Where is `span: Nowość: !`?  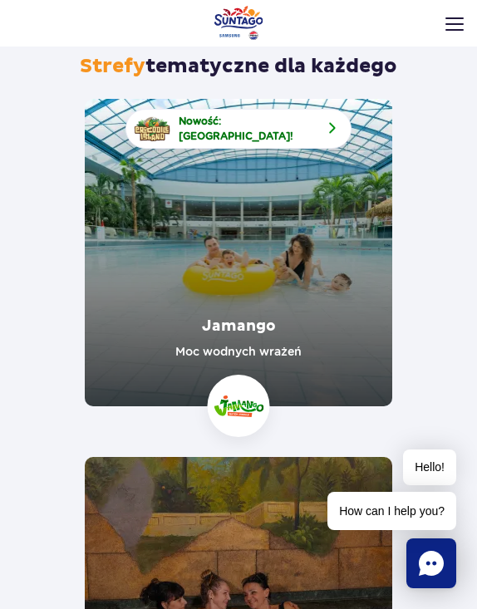
span: Nowość: ! is located at coordinates (250, 129).